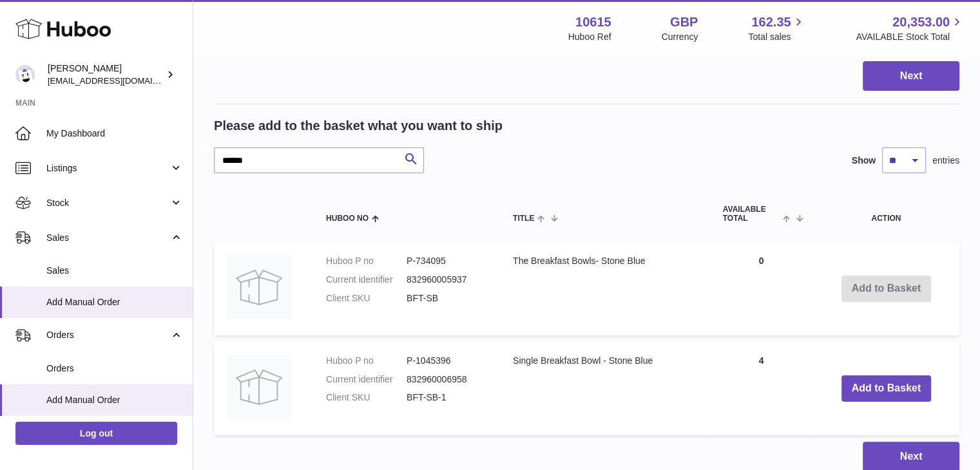 This screenshot has width=980, height=470. I want to click on span: 20,353.00, so click(920, 22).